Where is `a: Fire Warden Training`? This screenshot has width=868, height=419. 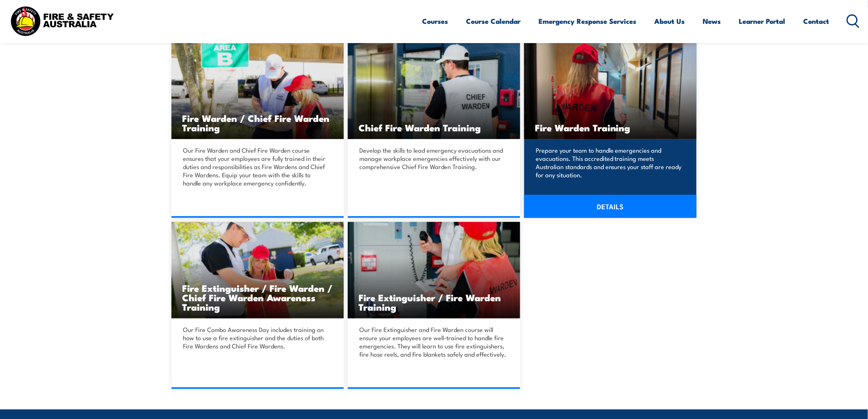 a: Fire Warden Training is located at coordinates (611, 91).